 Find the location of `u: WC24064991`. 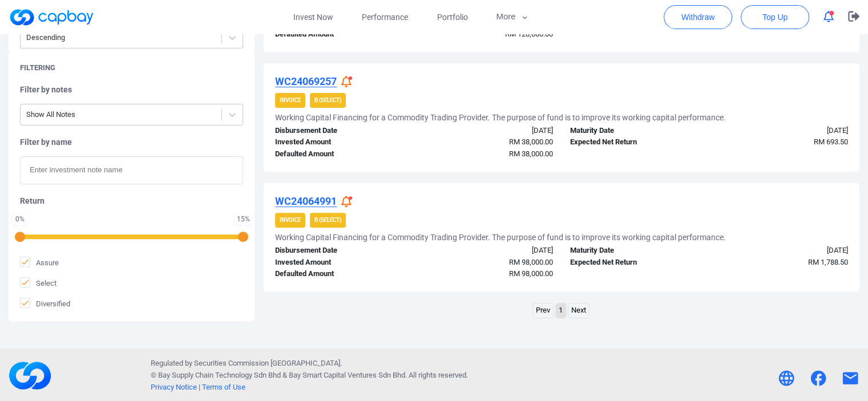

u: WC24064991 is located at coordinates (306, 201).